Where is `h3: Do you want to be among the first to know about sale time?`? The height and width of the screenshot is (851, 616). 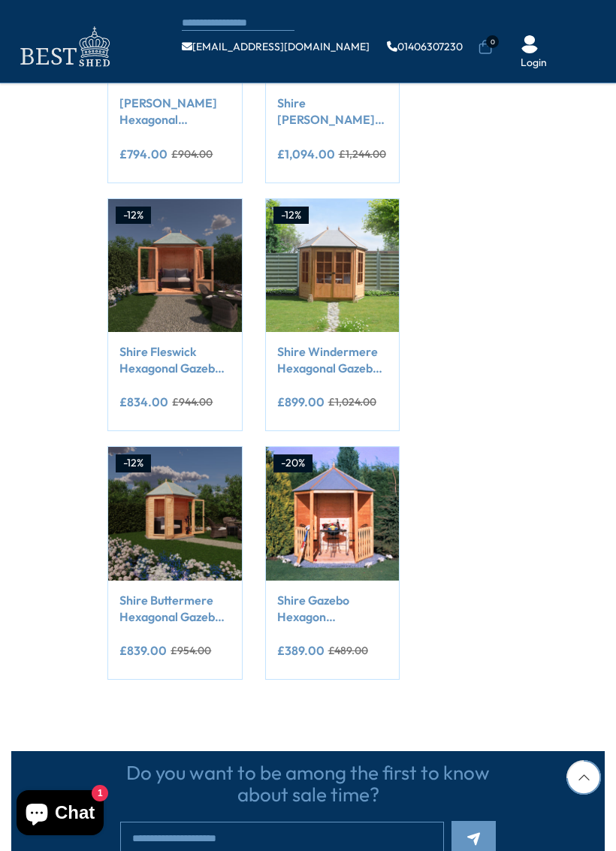
h3: Do you want to be among the first to know about sale time? is located at coordinates (308, 784).